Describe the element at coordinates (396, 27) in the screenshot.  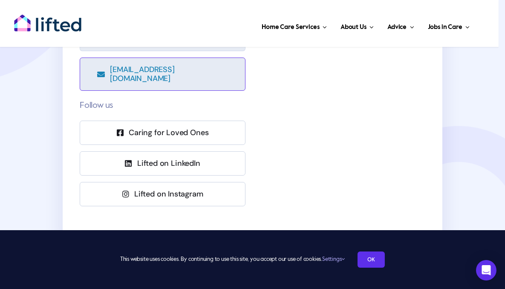
I see `span: Advice` at that location.